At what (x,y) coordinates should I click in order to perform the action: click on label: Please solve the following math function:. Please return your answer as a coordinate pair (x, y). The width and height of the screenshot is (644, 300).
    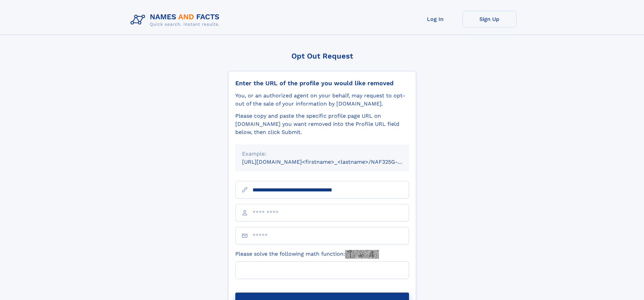
    Looking at the image, I should click on (307, 255).